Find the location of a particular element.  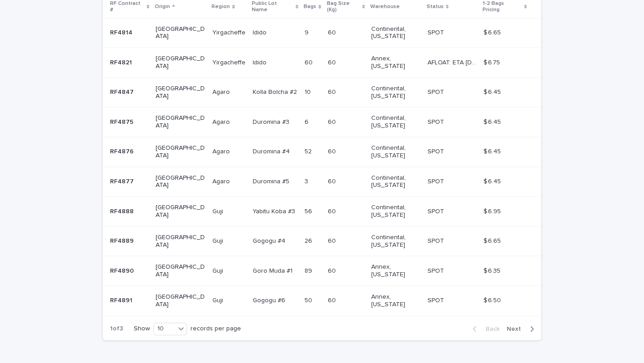

p: Kolla Bolcha #2 is located at coordinates (276, 91).